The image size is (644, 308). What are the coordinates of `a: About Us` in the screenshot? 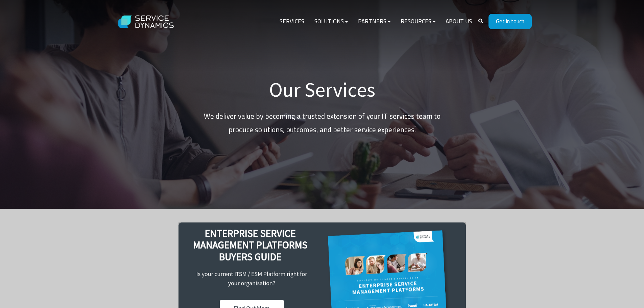 It's located at (458, 22).